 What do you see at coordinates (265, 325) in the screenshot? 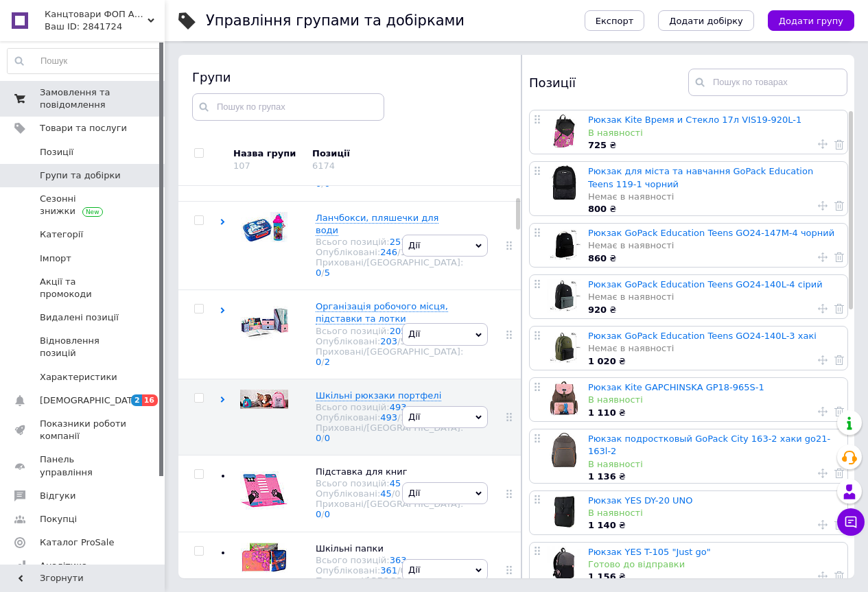
I see `img: Органiзацiя робочого мiсця, пiдставки та лотки` at bounding box center [265, 325].